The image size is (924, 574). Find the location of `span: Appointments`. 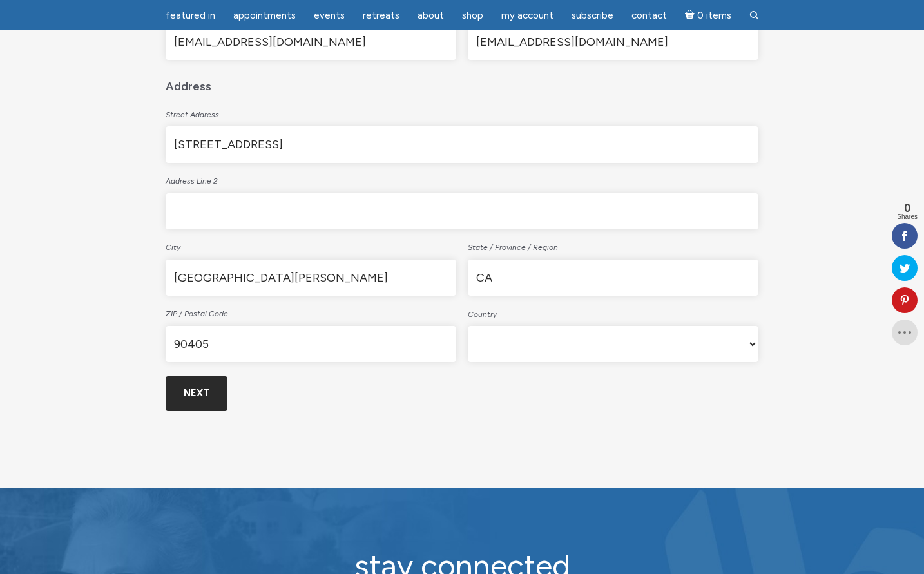

span: Appointments is located at coordinates (264, 15).